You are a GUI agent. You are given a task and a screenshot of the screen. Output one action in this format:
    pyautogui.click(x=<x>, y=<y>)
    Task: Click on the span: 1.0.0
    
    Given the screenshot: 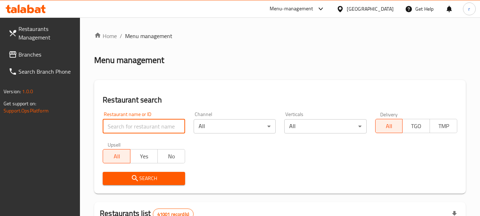 What is the action you would take?
    pyautogui.click(x=27, y=91)
    